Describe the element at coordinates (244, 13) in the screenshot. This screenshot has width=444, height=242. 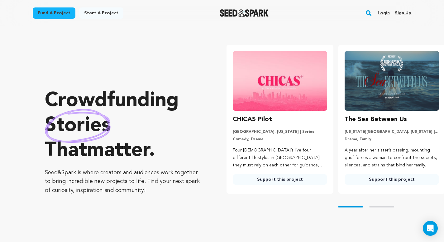
I see `img: Seed&Spark Logo Dark Mode` at that location.